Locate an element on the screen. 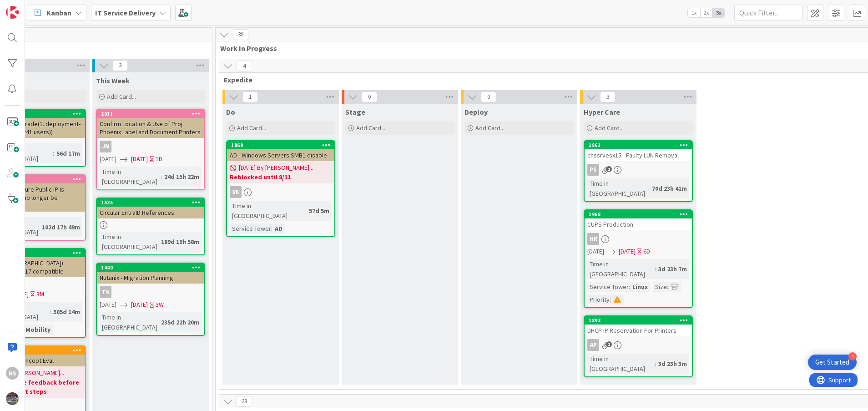 The width and height of the screenshot is (868, 411). div: 3d 23h 3m is located at coordinates (673, 363).